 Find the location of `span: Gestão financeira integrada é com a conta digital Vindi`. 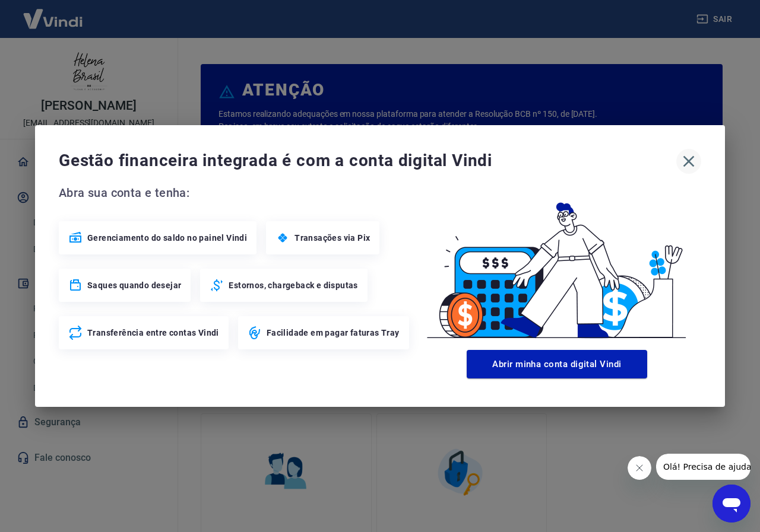

span: Gestão financeira integrada é com a conta digital Vindi is located at coordinates (368, 161).